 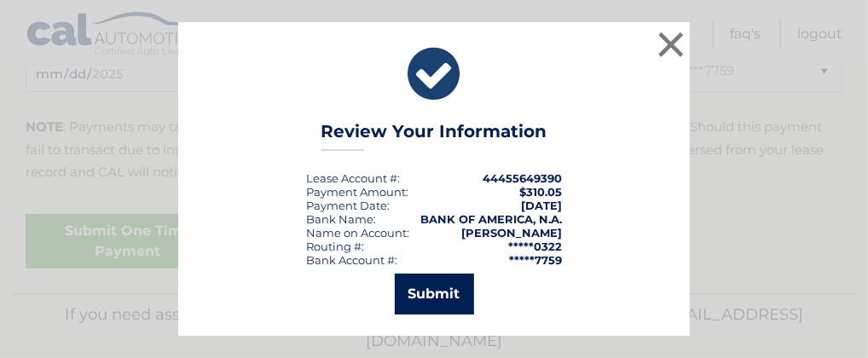 I want to click on div: Bank Account #:, so click(x=351, y=260).